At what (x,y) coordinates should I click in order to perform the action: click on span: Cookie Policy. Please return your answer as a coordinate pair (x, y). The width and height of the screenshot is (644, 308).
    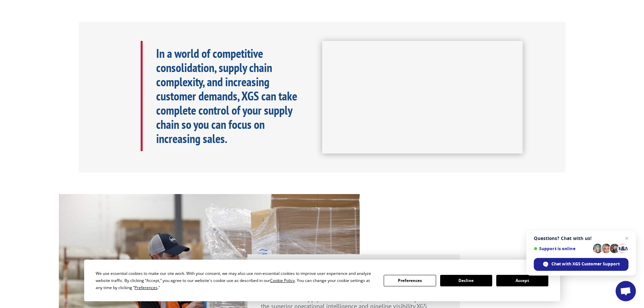
    Looking at the image, I should click on (282, 281).